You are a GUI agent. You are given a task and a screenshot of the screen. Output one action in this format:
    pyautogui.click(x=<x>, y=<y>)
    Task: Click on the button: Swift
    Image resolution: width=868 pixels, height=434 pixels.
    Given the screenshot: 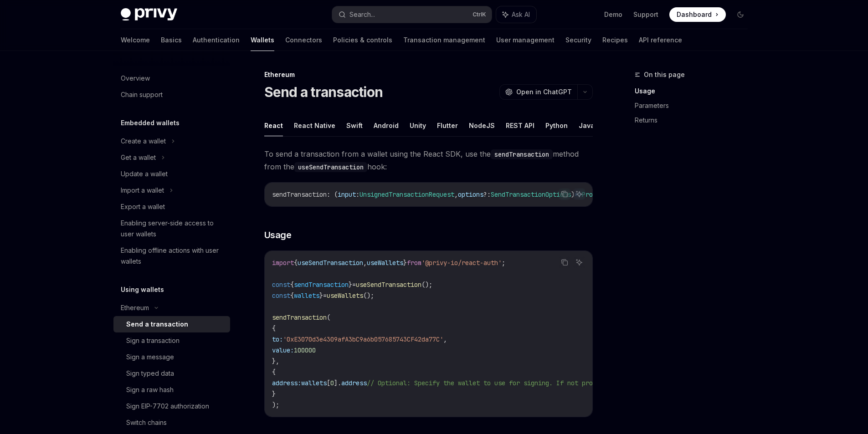 What is the action you would take?
    pyautogui.click(x=354, y=125)
    